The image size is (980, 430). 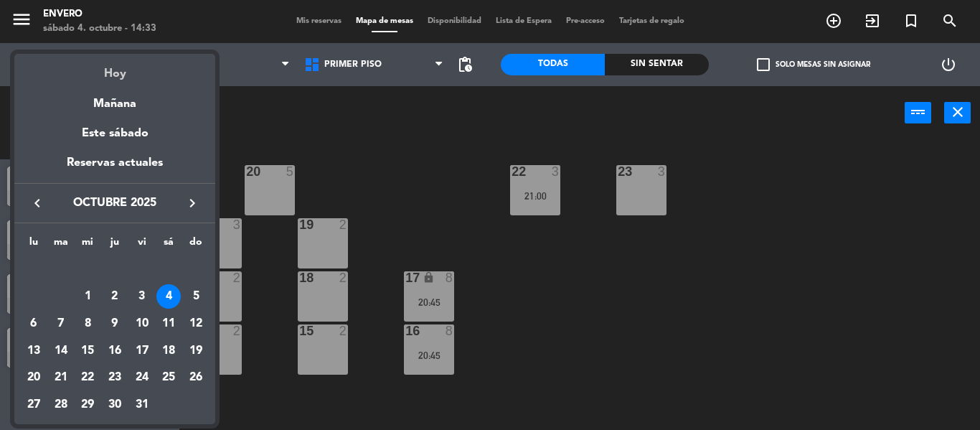 I want to click on td: 31 de octubre de 2025, so click(x=142, y=405).